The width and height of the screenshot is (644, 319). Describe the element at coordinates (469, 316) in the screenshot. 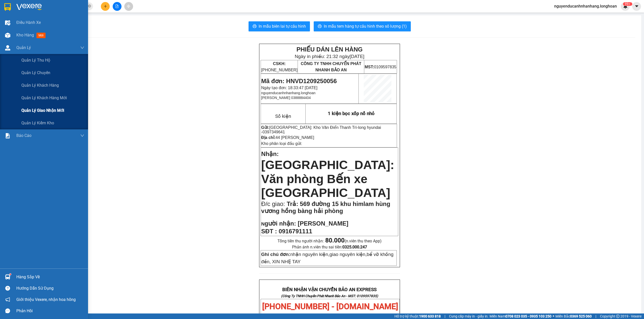

I see `span: Cung cấp máy in - giấy in:` at that location.